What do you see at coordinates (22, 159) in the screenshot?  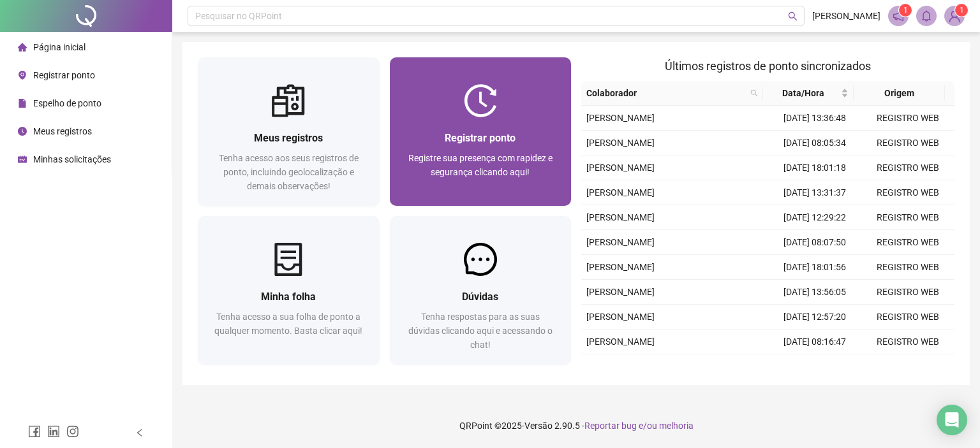 I see `span: schedule` at bounding box center [22, 159].